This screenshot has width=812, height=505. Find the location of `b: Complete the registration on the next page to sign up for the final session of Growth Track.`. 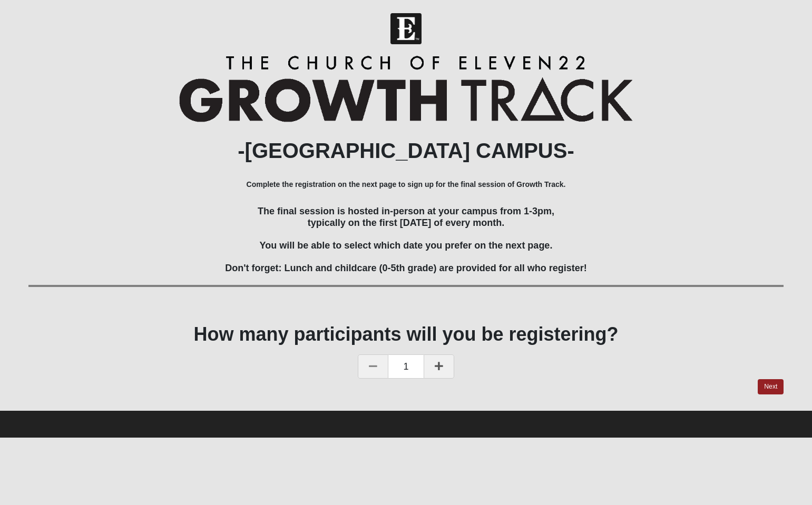

b: Complete the registration on the next page to sign up for the final session of Growth Track. is located at coordinates (406, 185).